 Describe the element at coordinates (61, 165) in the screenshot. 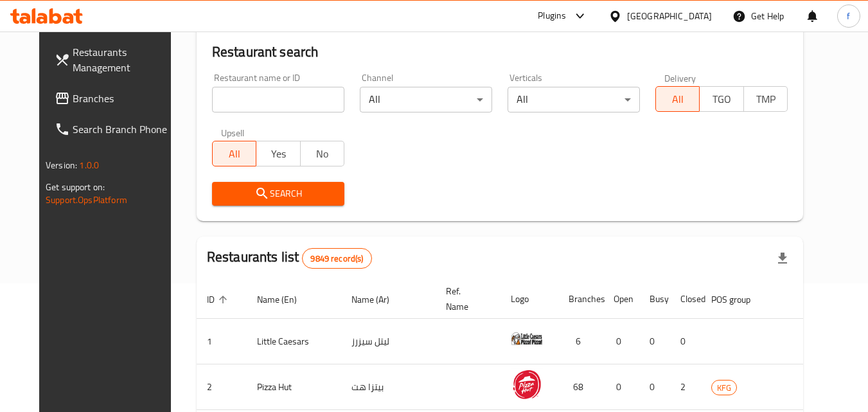

I see `span: Version:` at that location.